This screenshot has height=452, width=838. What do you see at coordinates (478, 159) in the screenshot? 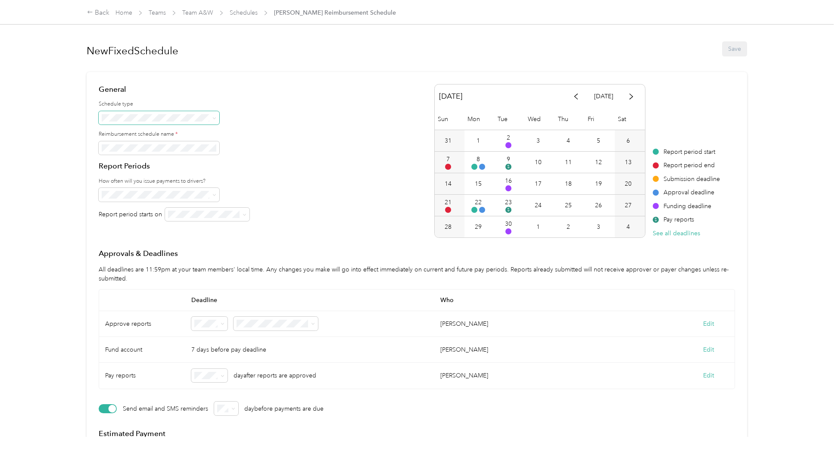
I see `div: 8` at bounding box center [478, 159].